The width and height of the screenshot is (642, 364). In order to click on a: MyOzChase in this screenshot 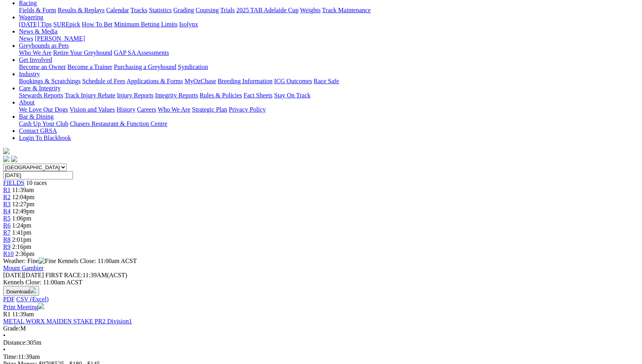, I will do `click(200, 81)`.